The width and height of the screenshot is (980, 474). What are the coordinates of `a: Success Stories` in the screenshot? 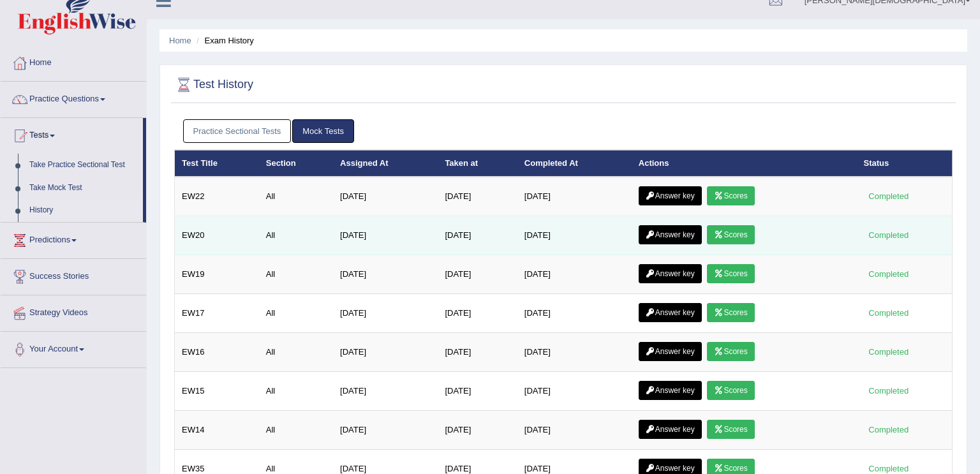 It's located at (73, 275).